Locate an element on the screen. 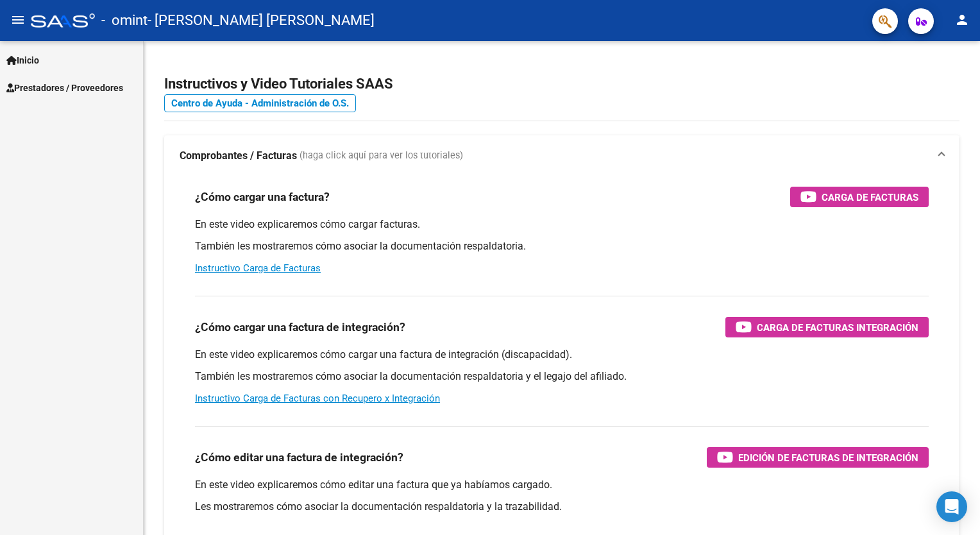 Image resolution: width=980 pixels, height=535 pixels. mat-icon: person is located at coordinates (962, 20).